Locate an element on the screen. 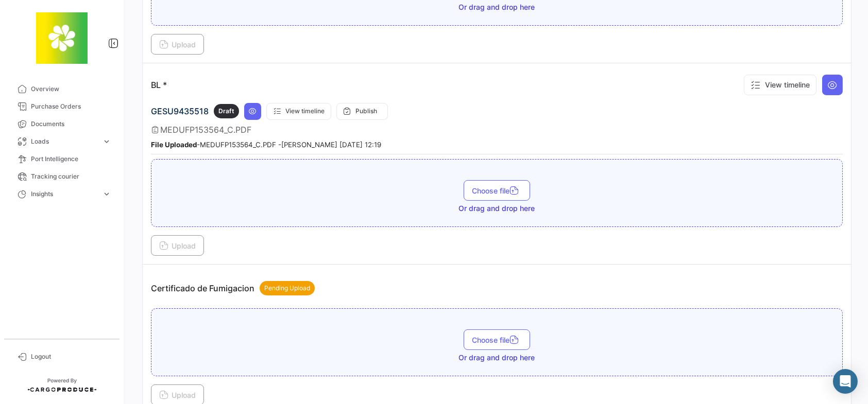 This screenshot has height=404, width=868. span: Logout is located at coordinates (71, 357).